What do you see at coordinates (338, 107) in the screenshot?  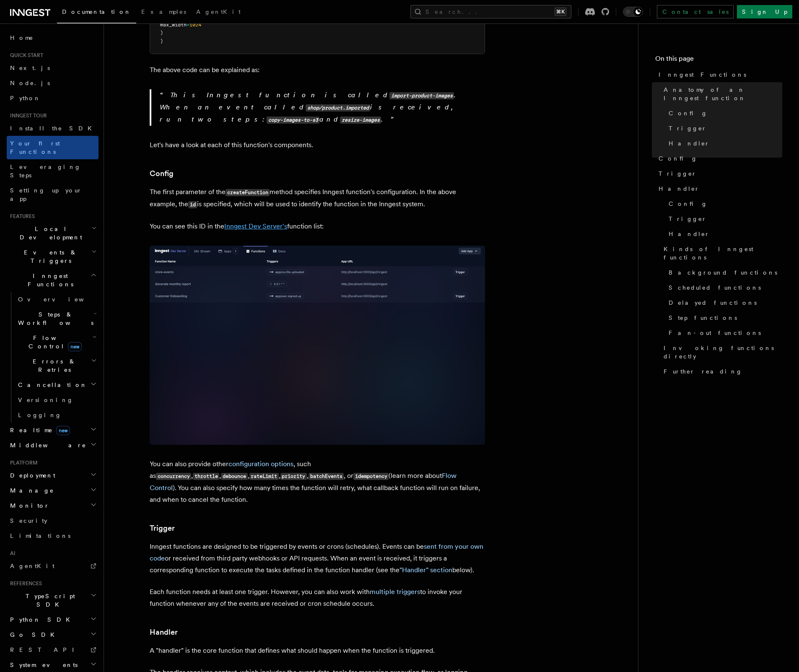 I see `code: shop/product.imported` at bounding box center [338, 107].